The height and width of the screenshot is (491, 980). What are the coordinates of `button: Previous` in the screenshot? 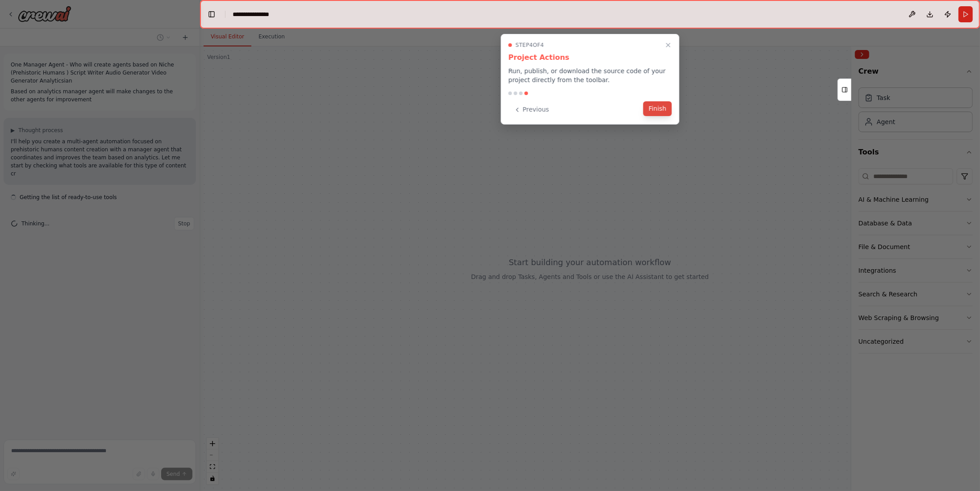 It's located at (531, 109).